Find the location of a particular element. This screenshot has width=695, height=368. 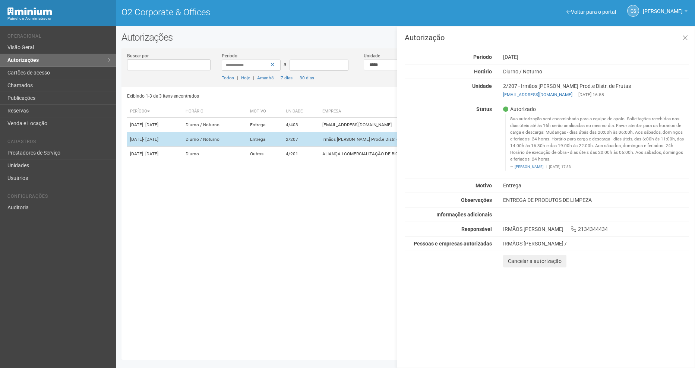

h3: Autorização is located at coordinates (547, 38).